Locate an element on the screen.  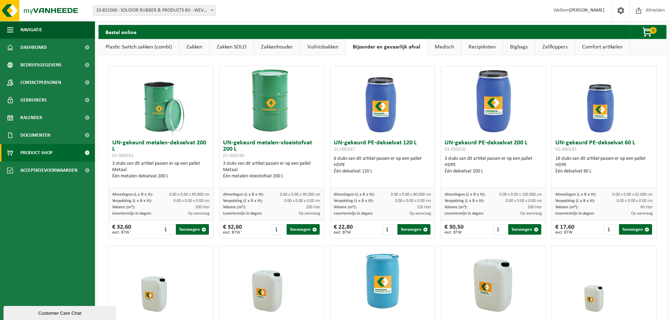
div: € 17,60 is located at coordinates (565, 230).